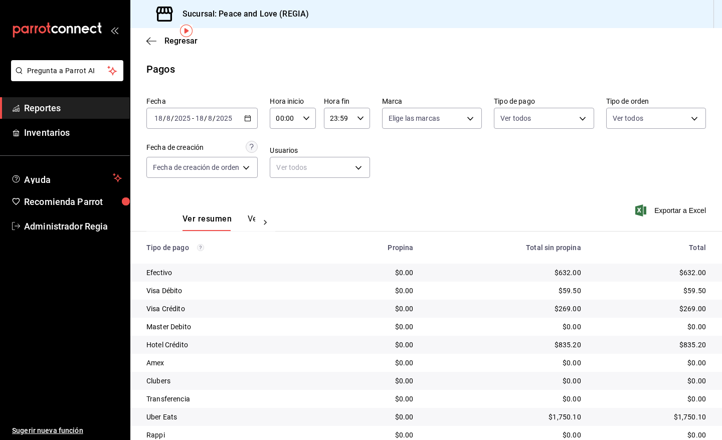 The image size is (722, 440). Describe the element at coordinates (414, 118) in the screenshot. I see `span: Elige las marcas` at that location.